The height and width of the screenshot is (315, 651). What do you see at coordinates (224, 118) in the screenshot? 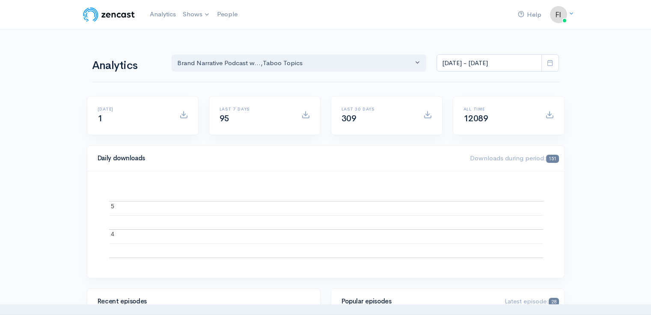
I see `span: 95` at bounding box center [224, 118].